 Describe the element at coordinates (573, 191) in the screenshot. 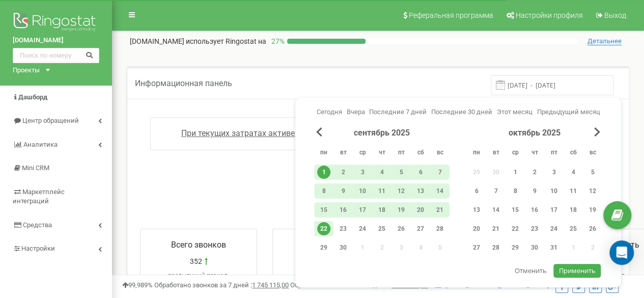

I see `div: сб 11 окт. 2025 г.` at that location.